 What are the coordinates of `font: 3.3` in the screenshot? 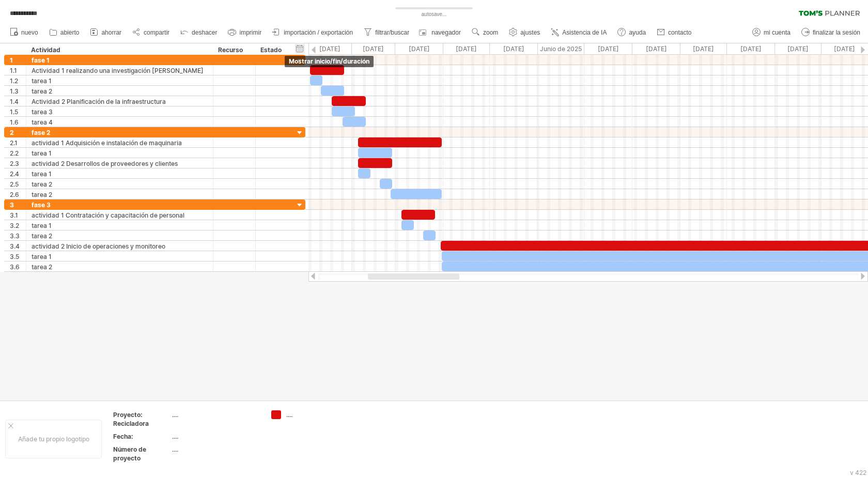 It's located at (15, 235).